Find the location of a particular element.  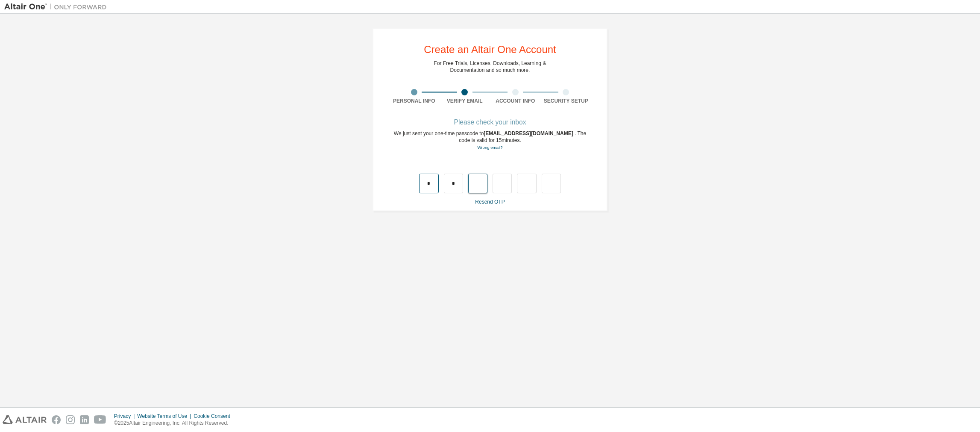

div: Privacy is located at coordinates (125, 416).